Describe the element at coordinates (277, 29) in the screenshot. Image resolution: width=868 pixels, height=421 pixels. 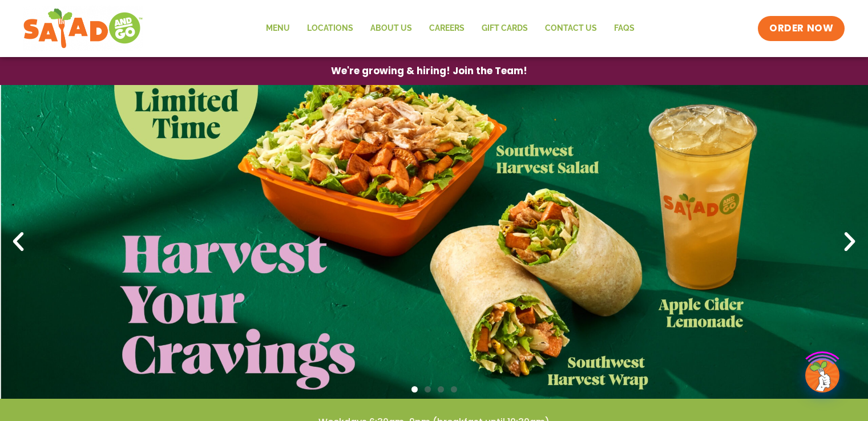
I see `a: Menu` at that location.